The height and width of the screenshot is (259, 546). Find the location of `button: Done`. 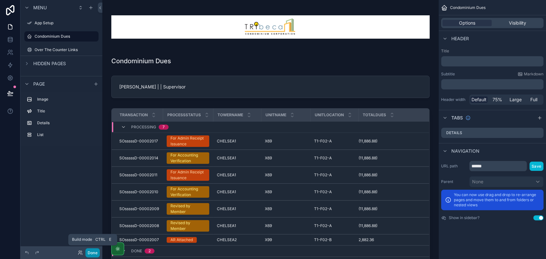

button: Done is located at coordinates (92, 253).